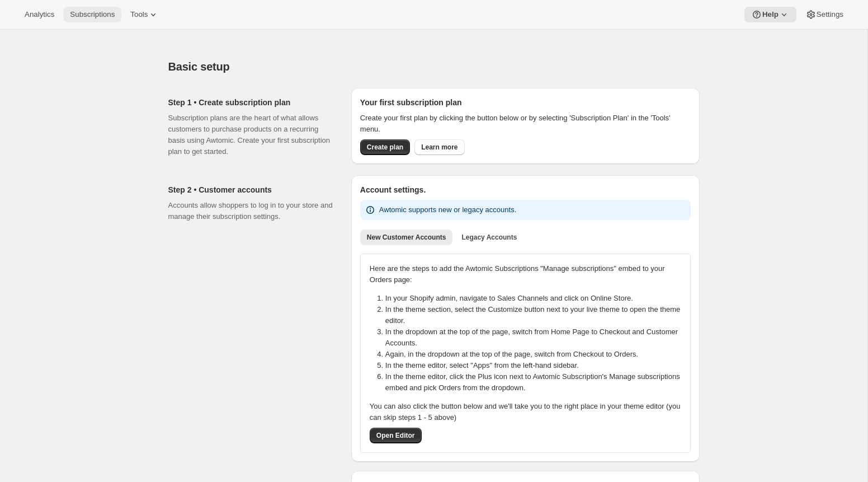  What do you see at coordinates (396, 436) in the screenshot?
I see `button: Open Editor` at bounding box center [396, 436].